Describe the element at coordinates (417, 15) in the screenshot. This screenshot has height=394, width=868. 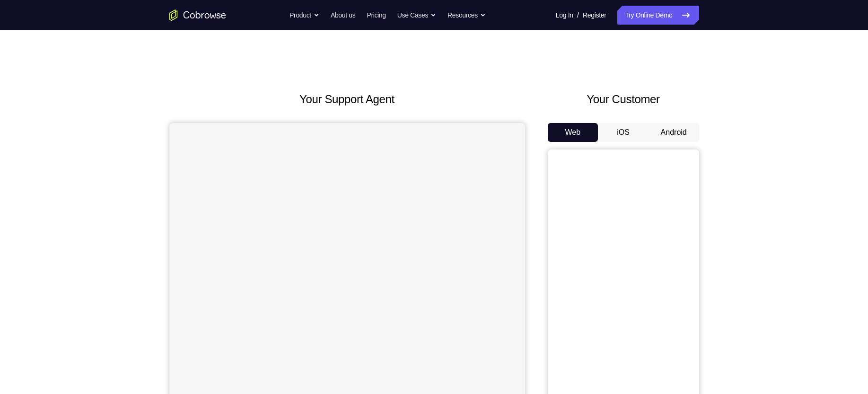
I see `button: Use Cases` at that location.